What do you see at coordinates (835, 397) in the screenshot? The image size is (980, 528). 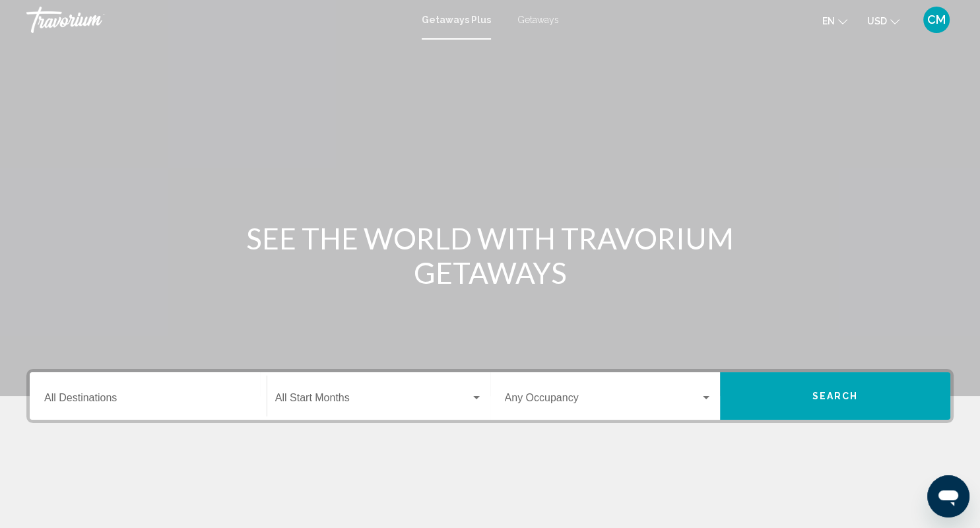 I see `span: Search` at bounding box center [835, 397].